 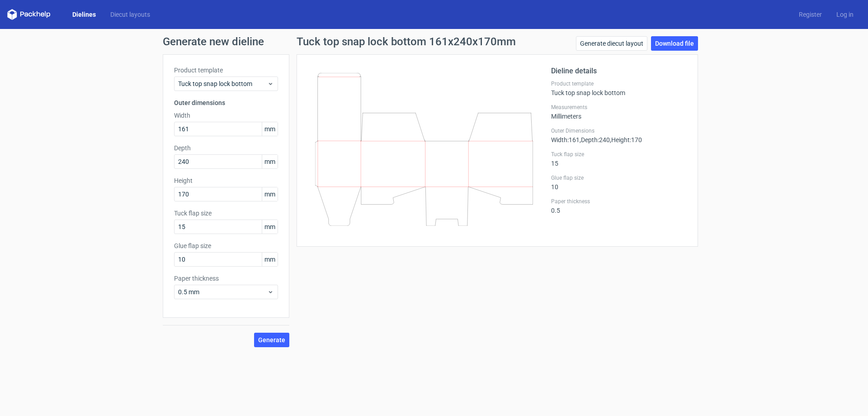 What do you see at coordinates (845, 14) in the screenshot?
I see `a: Log in` at bounding box center [845, 14].